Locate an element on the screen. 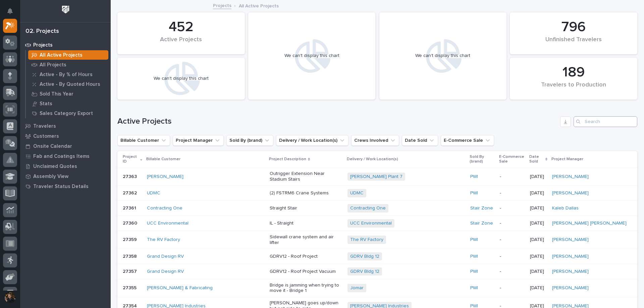 This screenshot has width=644, height=308. div: Active Projects is located at coordinates (181, 43).